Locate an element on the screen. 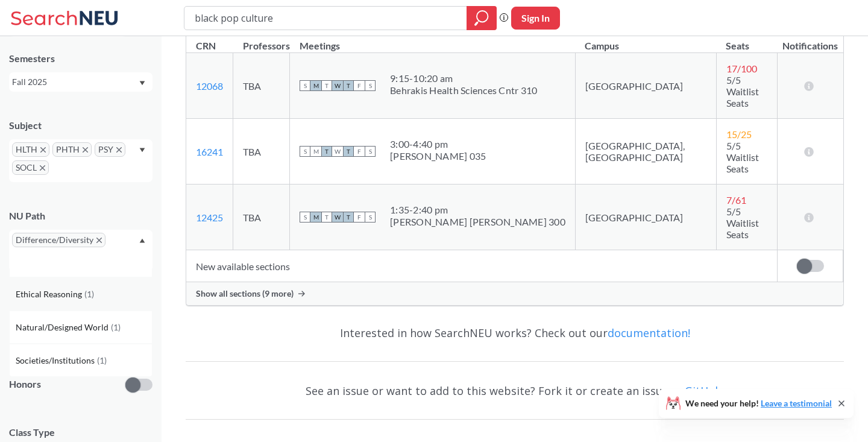 The height and width of the screenshot is (442, 868). div: Subject is located at coordinates (81, 125).